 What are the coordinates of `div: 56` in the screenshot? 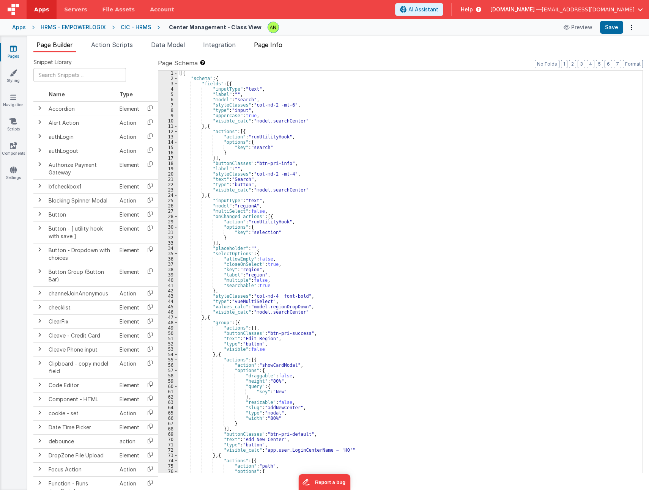 It's located at (168, 365).